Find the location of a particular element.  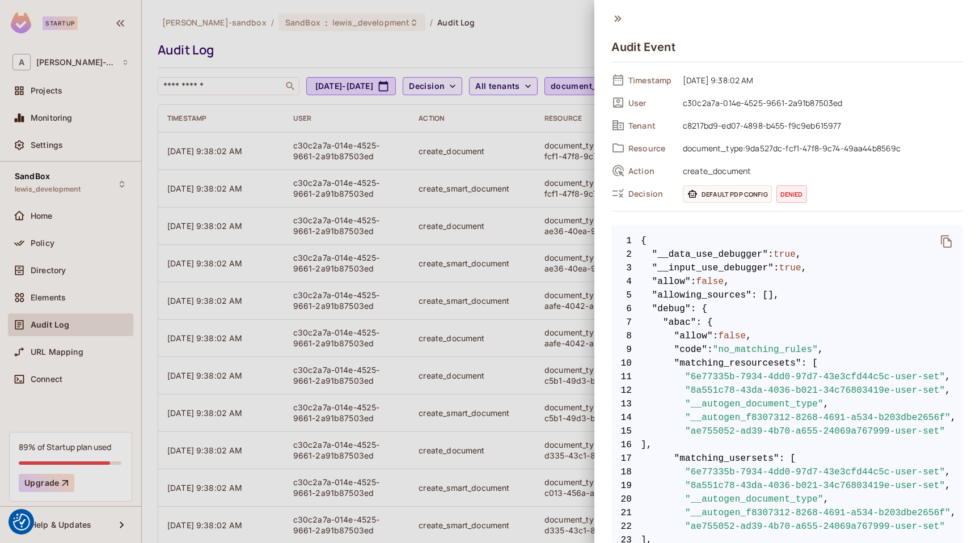

h4: Audit Event is located at coordinates (643, 47).